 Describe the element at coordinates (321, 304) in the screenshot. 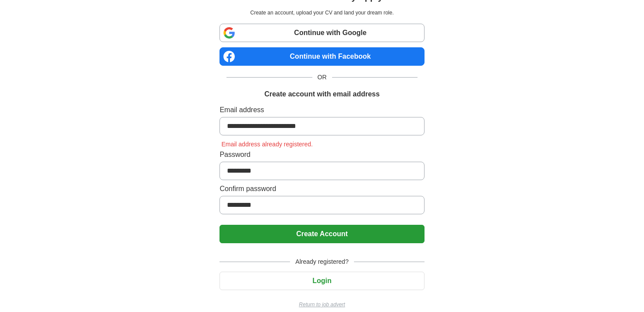

I see `a: Return to job advert` at that location.